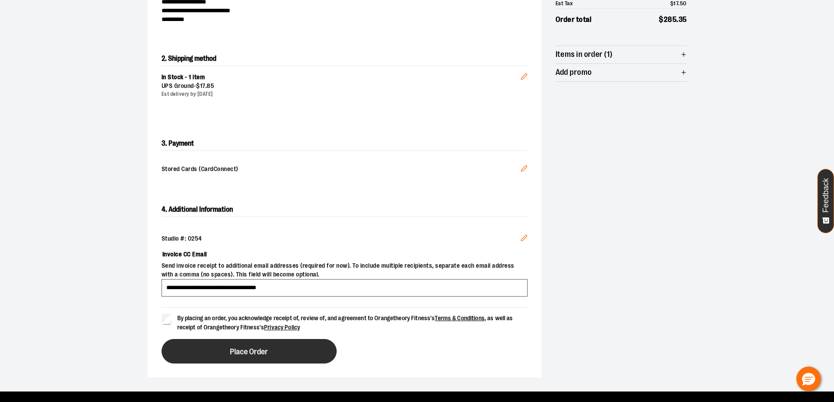  I want to click on span: Feedback, so click(825, 195).